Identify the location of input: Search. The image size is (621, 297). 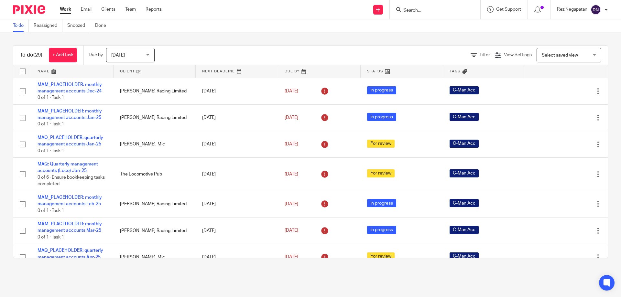
(432, 11).